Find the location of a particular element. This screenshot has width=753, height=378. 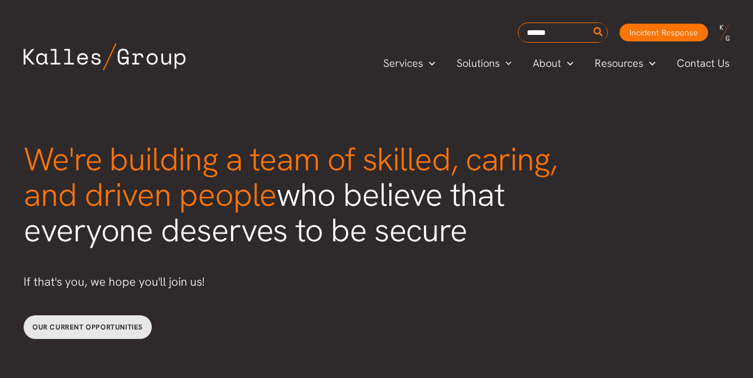

span: We're building a team of skilled, caring, and driven people is located at coordinates (290, 177).